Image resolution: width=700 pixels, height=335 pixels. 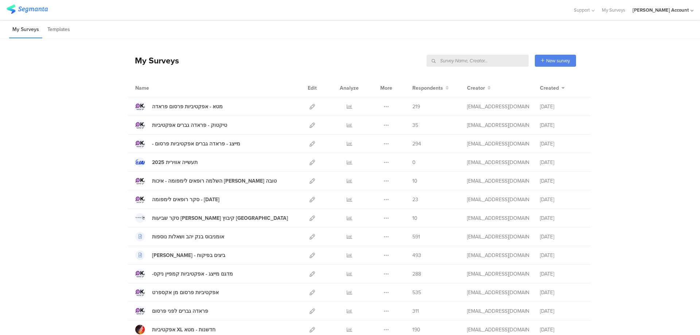 I want to click on div: אומניבוס בנק יהב ושאלות נוספות, so click(x=188, y=237).